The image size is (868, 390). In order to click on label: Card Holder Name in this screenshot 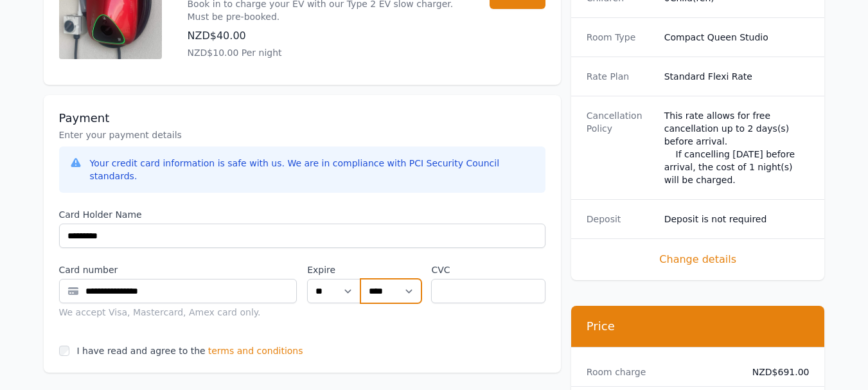, I will do `click(302, 215)`.